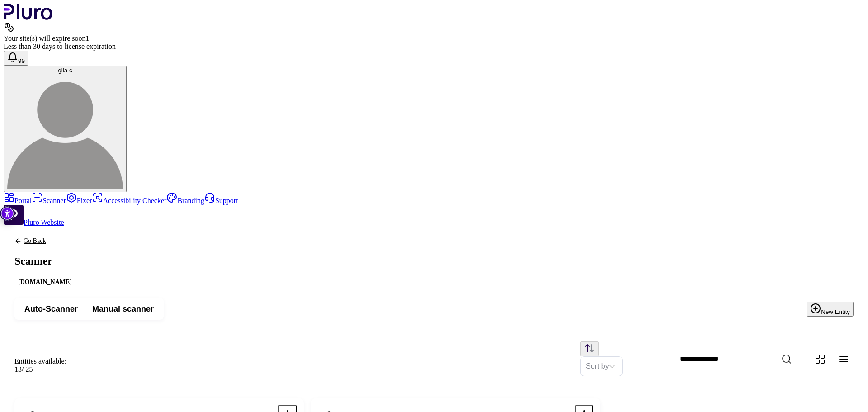 Image resolution: width=868 pixels, height=412 pixels. Describe the element at coordinates (221, 200) in the screenshot. I see `a: Support` at that location.